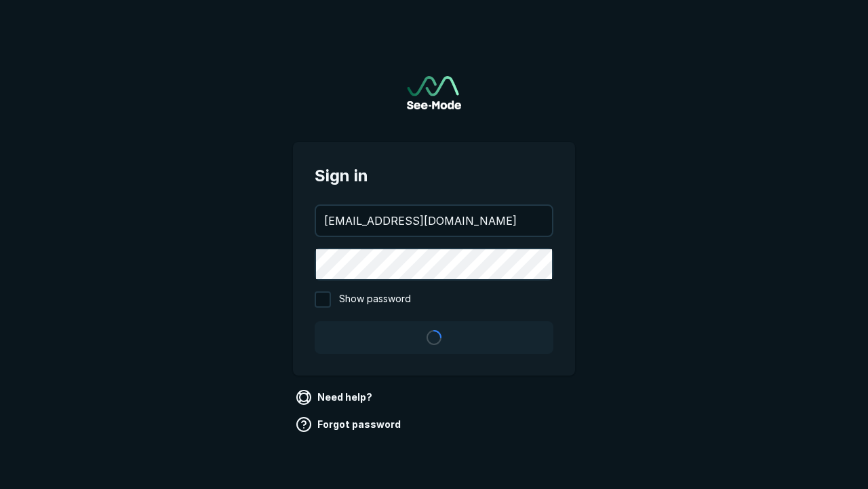 The image size is (868, 489). Describe the element at coordinates (335, 397) in the screenshot. I see `a: Need help?` at that location.